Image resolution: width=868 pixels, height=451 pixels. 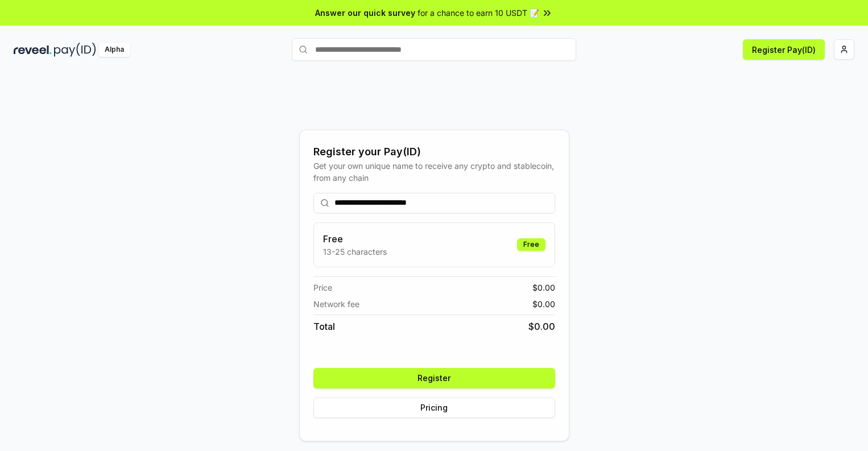 What do you see at coordinates (784, 50) in the screenshot?
I see `button: Register Pay(ID)` at bounding box center [784, 50].